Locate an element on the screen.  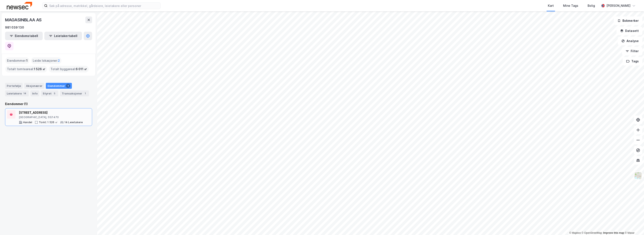
div: 5 is located at coordinates (55, 93).